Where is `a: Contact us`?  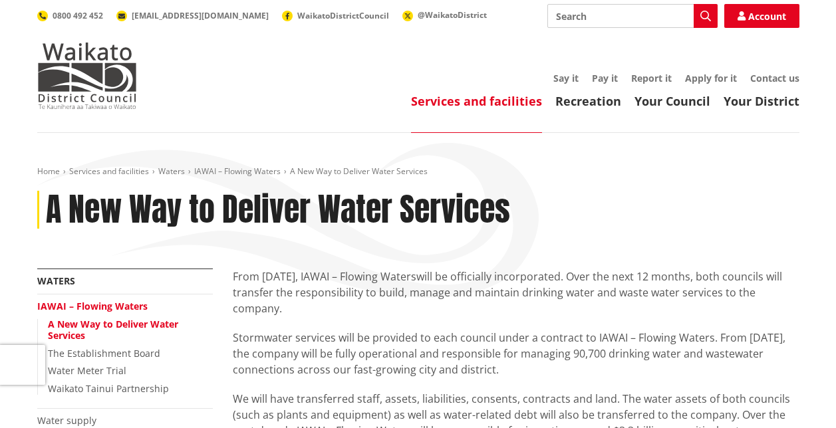 a: Contact us is located at coordinates (775, 78).